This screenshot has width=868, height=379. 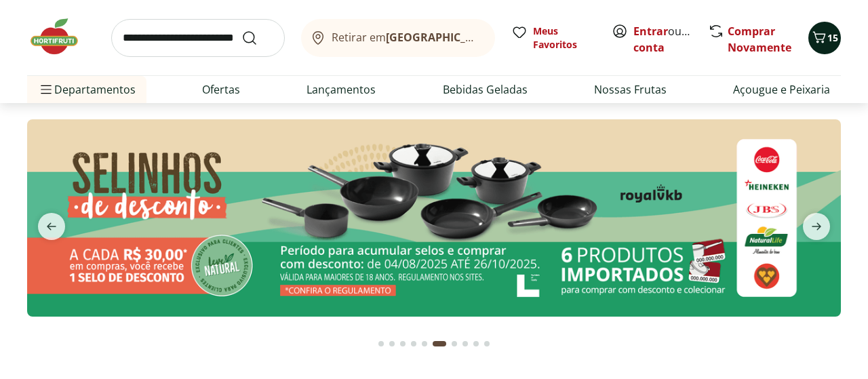 What do you see at coordinates (61, 36) in the screenshot?
I see `img: Hortifruti` at bounding box center [61, 36].